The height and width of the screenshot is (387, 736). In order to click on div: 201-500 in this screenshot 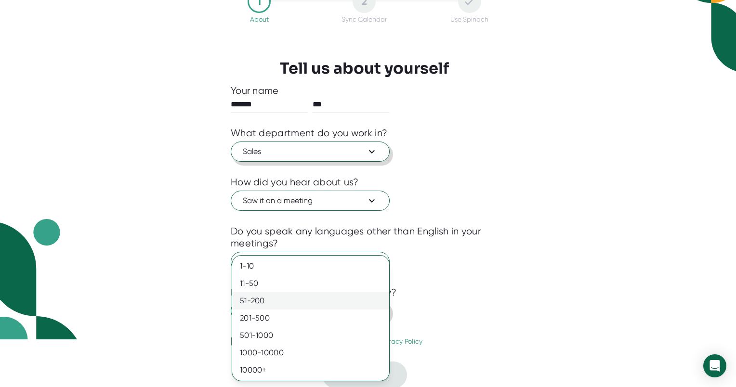, I will do `click(311, 319)`.